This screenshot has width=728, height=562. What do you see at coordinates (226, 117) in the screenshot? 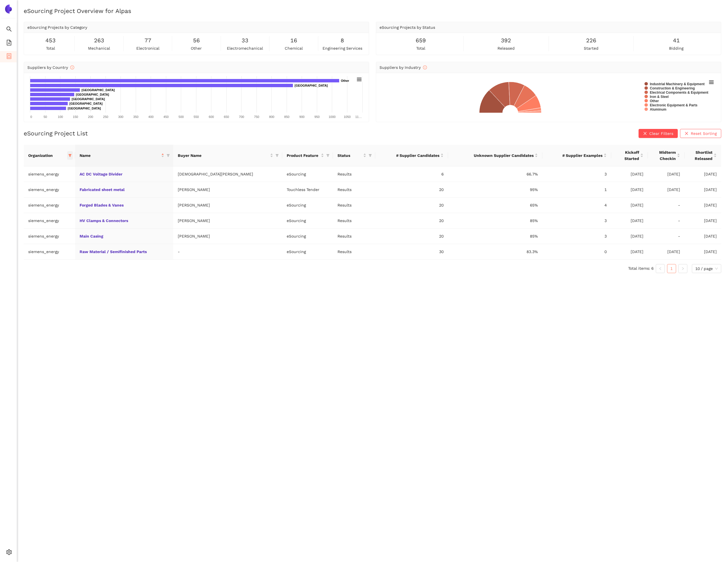
I see `text: 650` at bounding box center [226, 117].